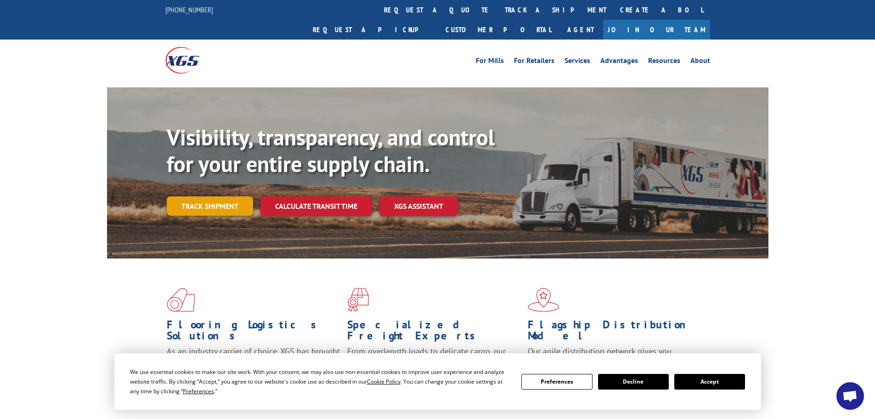  I want to click on button: Preferences, so click(557, 381).